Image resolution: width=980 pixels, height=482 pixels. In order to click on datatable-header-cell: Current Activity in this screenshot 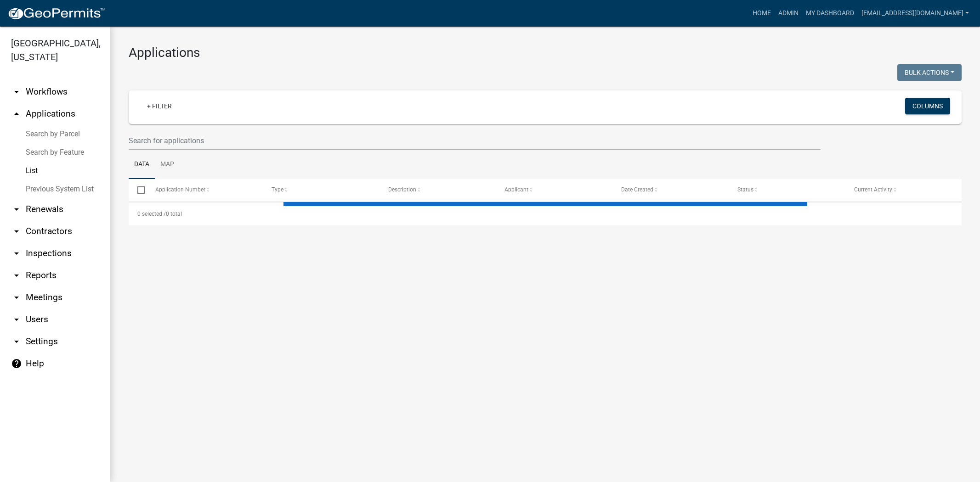, I will do `click(903, 190)`.